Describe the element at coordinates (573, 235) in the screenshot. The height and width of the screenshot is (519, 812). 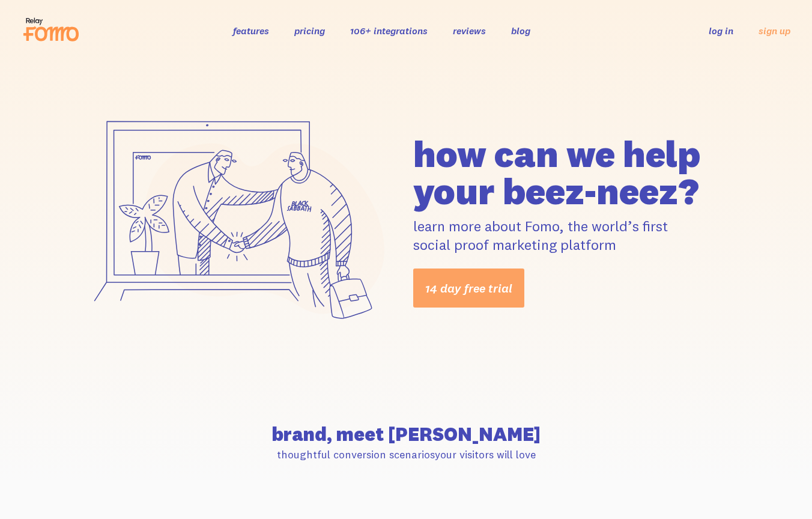
I see `p: learn more about Fomo, the world’s first social proof marketing platform` at that location.